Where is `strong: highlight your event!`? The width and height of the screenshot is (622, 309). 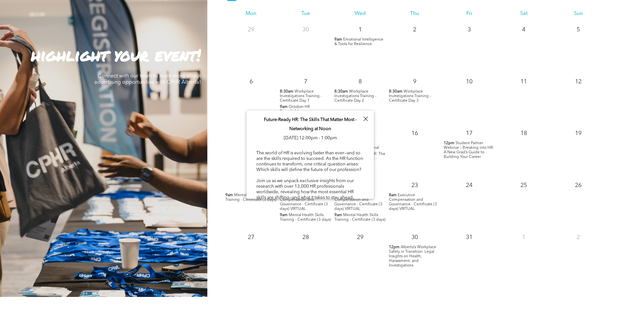 strong: highlight your event! is located at coordinates (116, 55).